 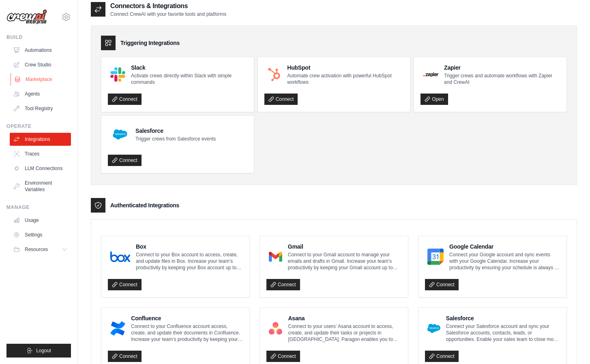 I want to click on img: Gmail Logo, so click(x=275, y=257).